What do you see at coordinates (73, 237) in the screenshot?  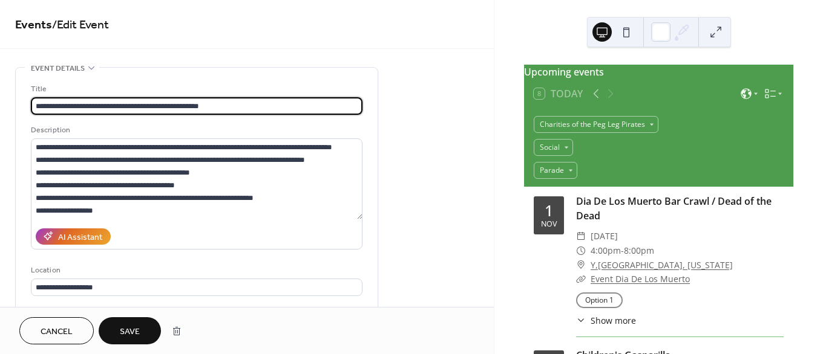 I see `button: AI Assistant` at bounding box center [73, 237].